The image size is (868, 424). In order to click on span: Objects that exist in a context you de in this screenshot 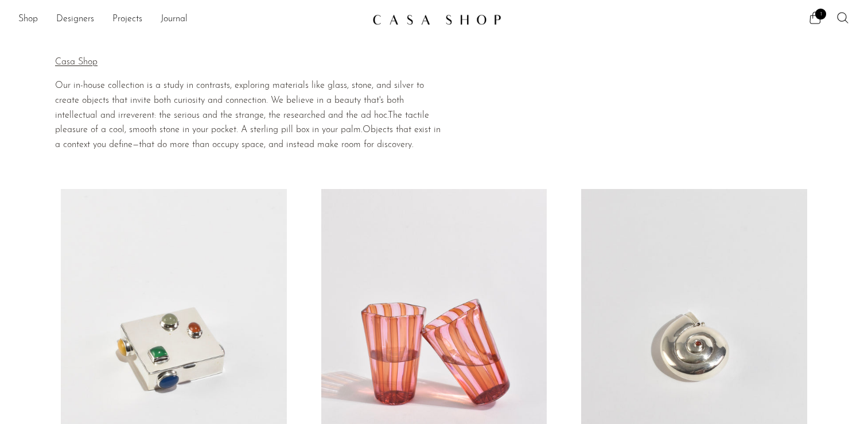, I will do `click(248, 137)`.